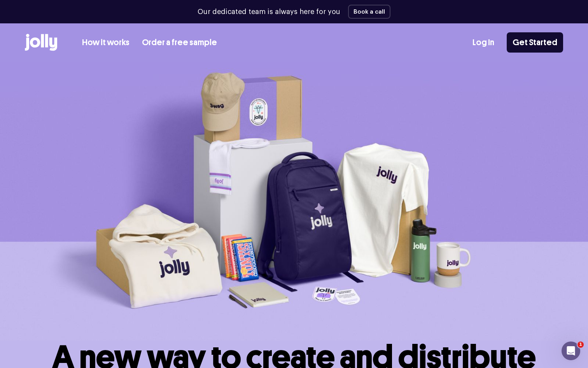 The height and width of the screenshot is (368, 588). I want to click on p: Our dedicated team is always here for you, so click(269, 12).